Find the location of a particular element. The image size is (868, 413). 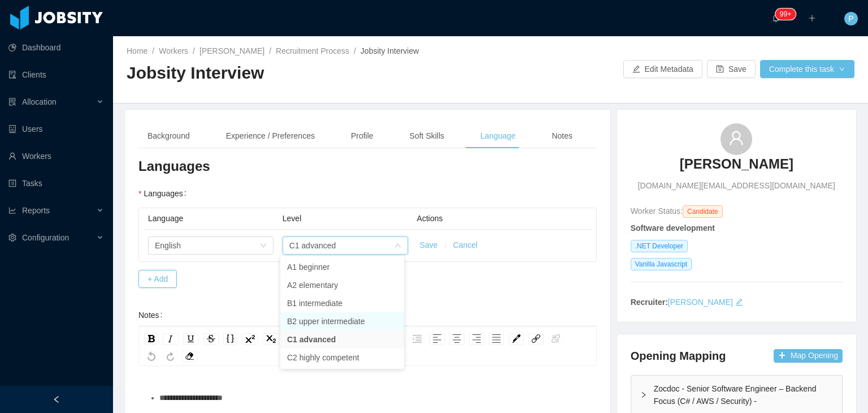

div: Link is located at coordinates (536, 339).